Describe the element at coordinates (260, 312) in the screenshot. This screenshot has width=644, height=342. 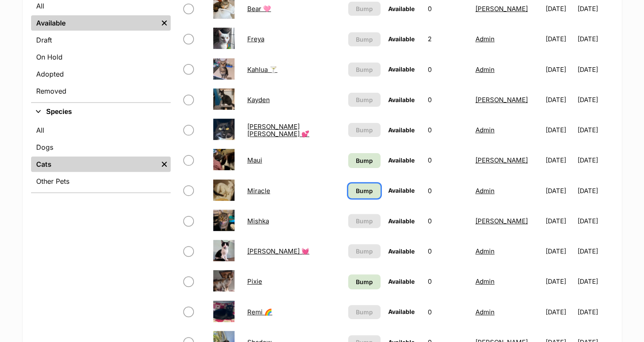
I see `a: Remi 🌈` at that location.